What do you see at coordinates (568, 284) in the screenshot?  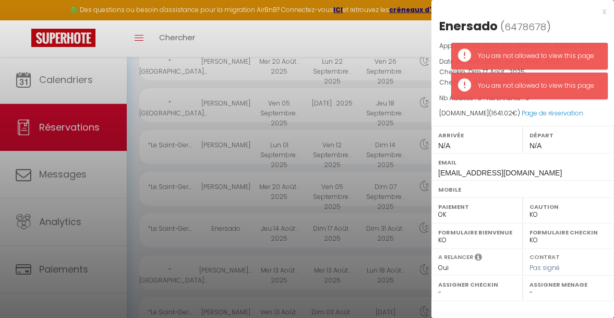 I see `label: Assigner Menage` at bounding box center [568, 284].